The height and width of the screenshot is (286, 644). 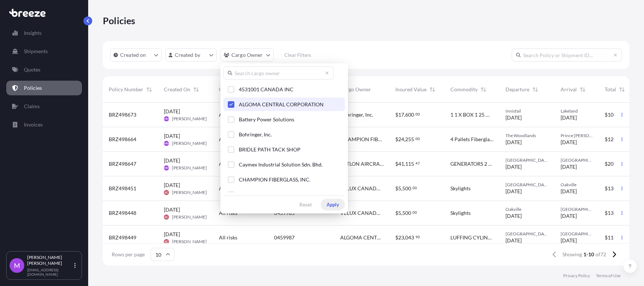 What do you see at coordinates (333, 205) in the screenshot?
I see `button: Apply` at bounding box center [333, 205].